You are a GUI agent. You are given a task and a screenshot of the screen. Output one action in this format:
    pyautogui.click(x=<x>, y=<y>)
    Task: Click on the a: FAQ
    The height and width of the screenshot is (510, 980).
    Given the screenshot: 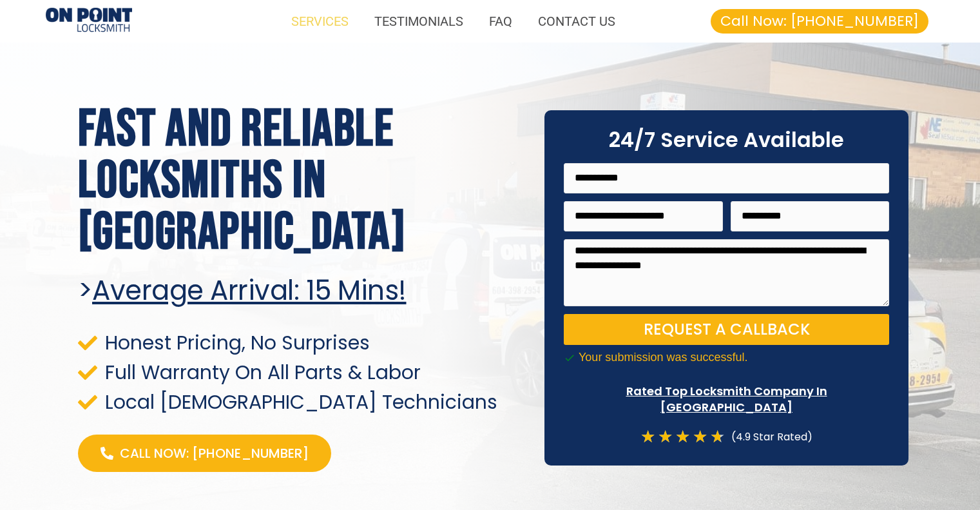 What is the action you would take?
    pyautogui.click(x=501, y=21)
    